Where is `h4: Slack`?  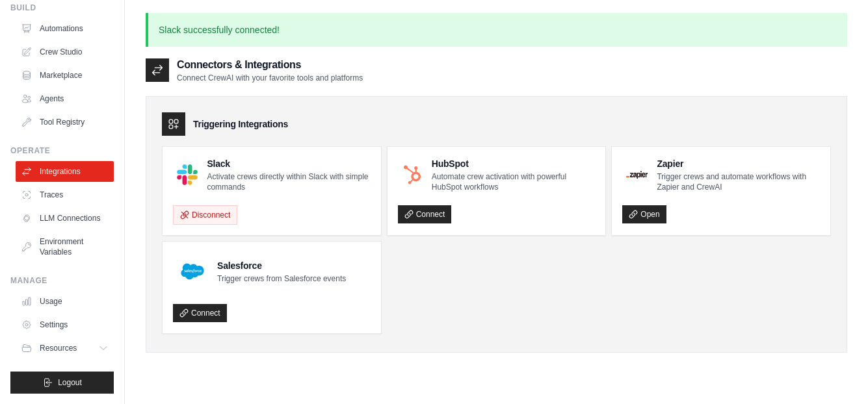 h4: Slack is located at coordinates (288, 164).